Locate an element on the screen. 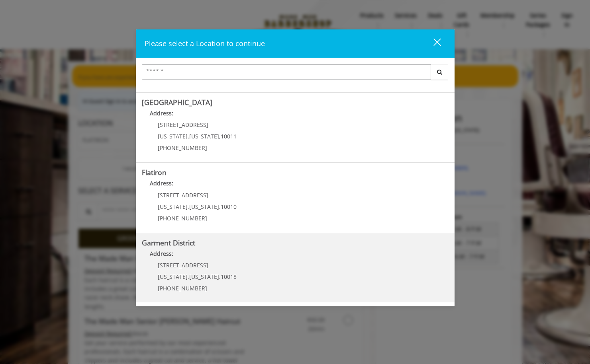 The image size is (590, 364). input: Search Center is located at coordinates (286, 72).